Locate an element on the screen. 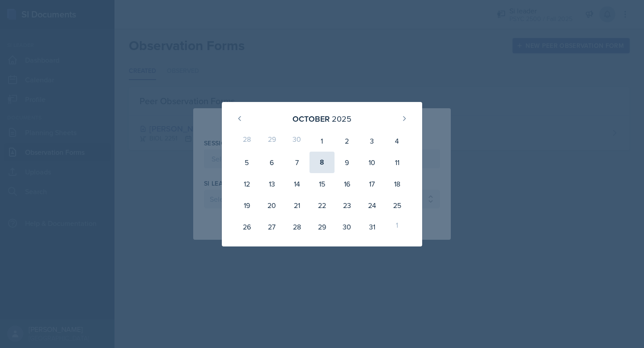  div: 13 is located at coordinates (271, 184).